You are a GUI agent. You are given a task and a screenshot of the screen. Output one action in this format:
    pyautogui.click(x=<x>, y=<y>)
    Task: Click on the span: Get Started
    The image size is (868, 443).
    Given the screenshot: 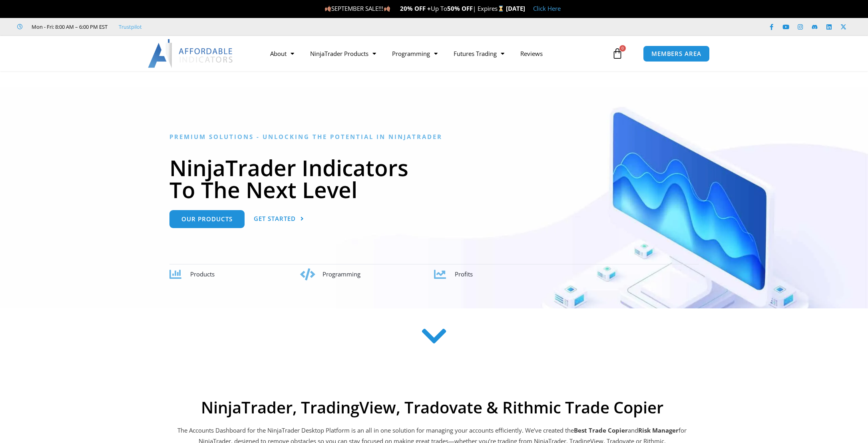 What is the action you would take?
    pyautogui.click(x=274, y=219)
    